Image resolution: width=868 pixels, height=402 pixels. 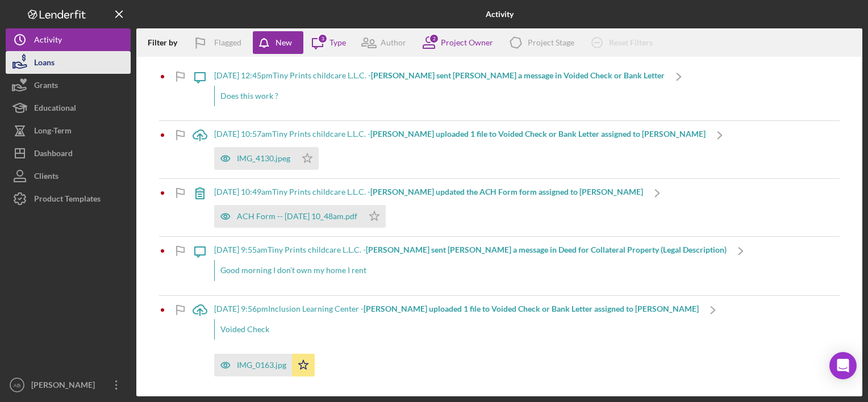 What do you see at coordinates (53, 131) in the screenshot?
I see `div: Long-Term` at bounding box center [53, 131].